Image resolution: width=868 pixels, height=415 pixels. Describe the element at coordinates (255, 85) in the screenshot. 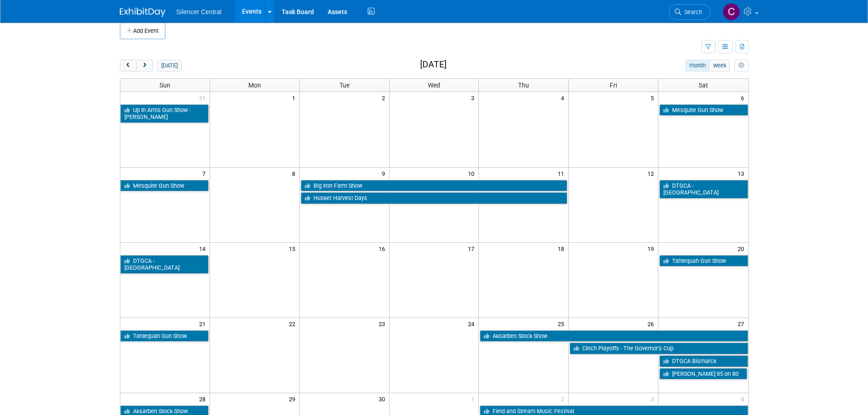

I see `span: Mon` at that location.